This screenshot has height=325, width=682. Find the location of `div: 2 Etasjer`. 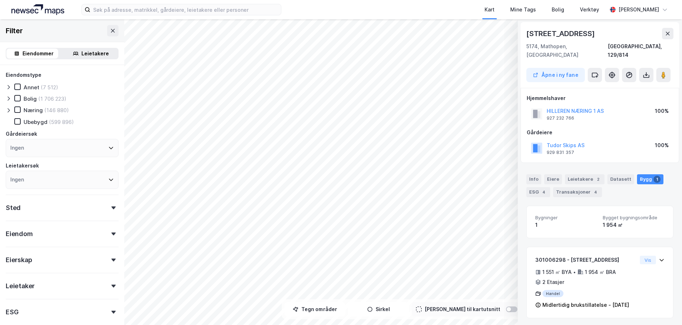

div: 2 Etasjer is located at coordinates (553, 282).